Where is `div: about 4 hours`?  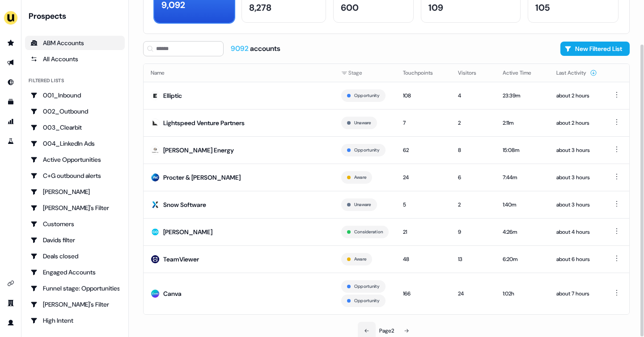
div: about 4 hours is located at coordinates (577, 232).